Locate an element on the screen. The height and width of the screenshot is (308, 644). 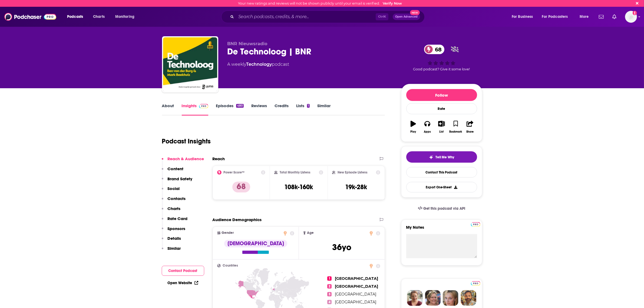
span: For Business is located at coordinates (522, 17).